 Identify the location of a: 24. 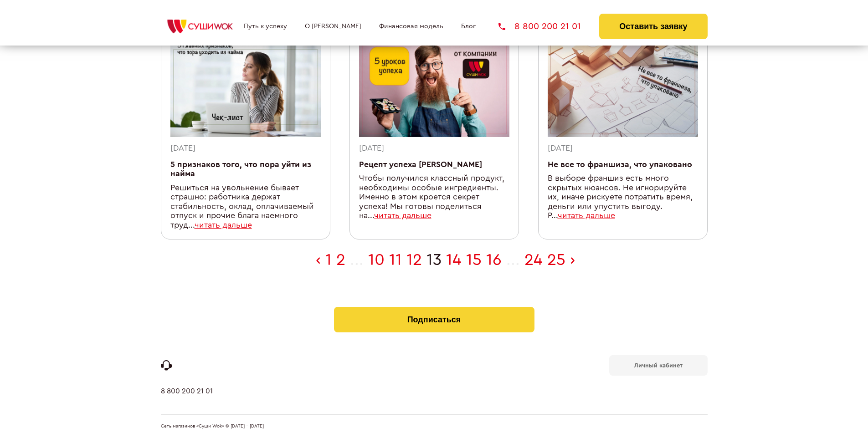
(533, 260).